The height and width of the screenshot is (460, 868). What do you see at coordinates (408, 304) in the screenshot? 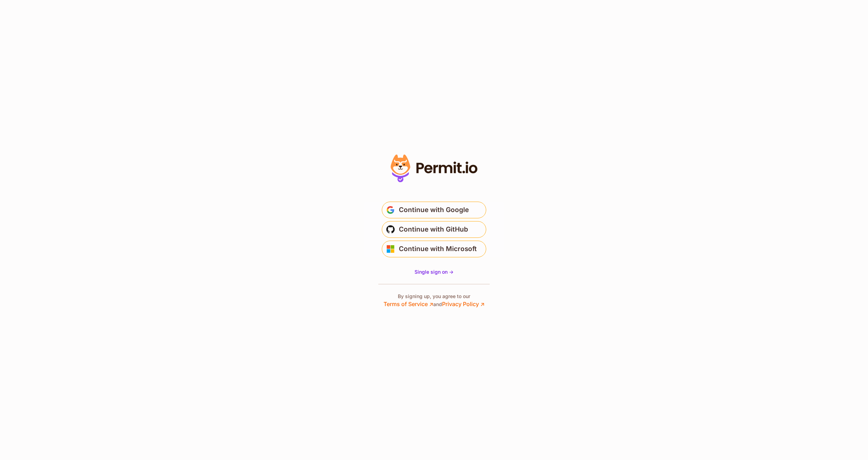
I see `a: Terms of Service ↗` at bounding box center [408, 304].